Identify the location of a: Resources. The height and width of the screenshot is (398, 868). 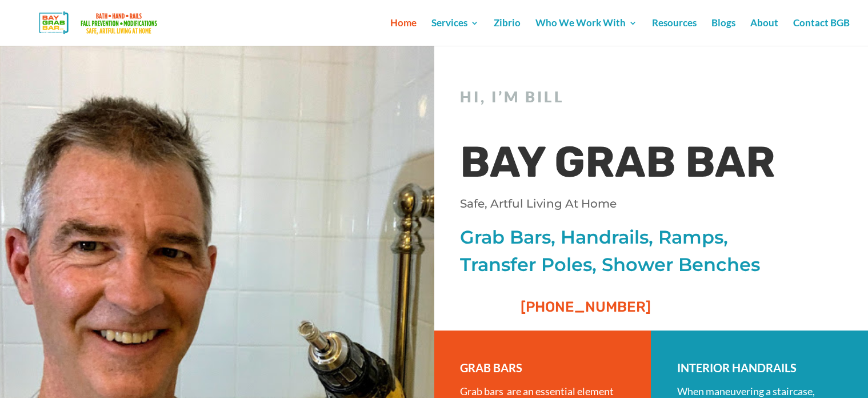
(674, 32).